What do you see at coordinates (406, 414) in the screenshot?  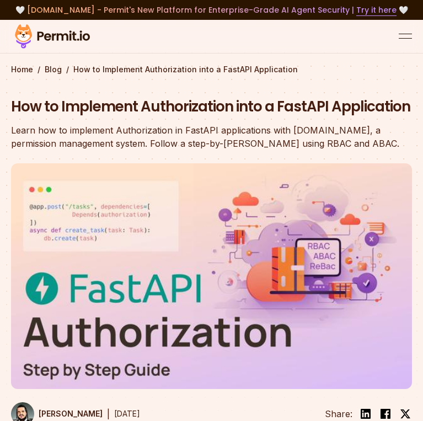 I see `img: twitter` at bounding box center [406, 414].